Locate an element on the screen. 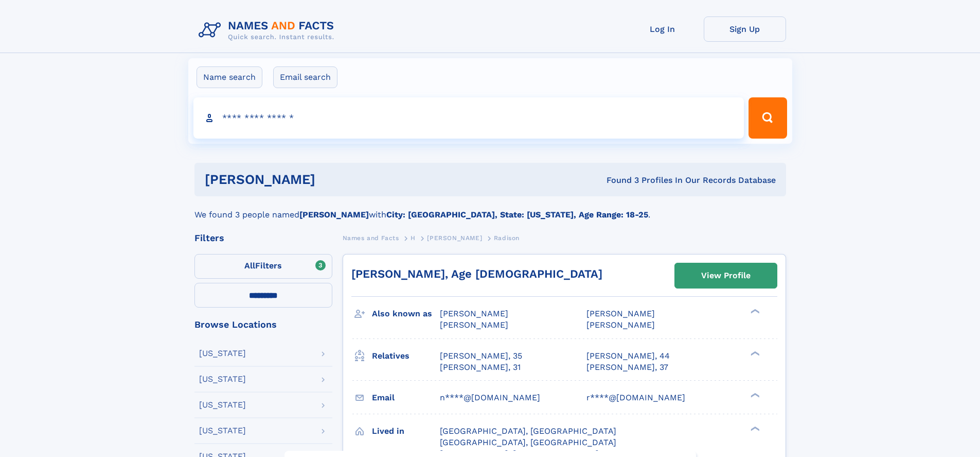 This screenshot has width=980, height=457. div: Found 3 Profiles In Our Records Database is located at coordinates (618, 181).